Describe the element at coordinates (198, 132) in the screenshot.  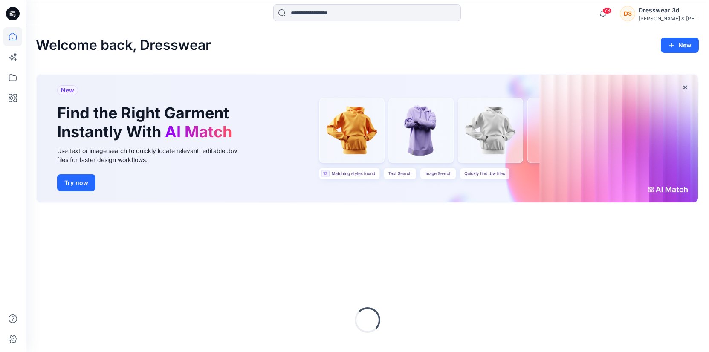
I see `span: AI Match` at that location.